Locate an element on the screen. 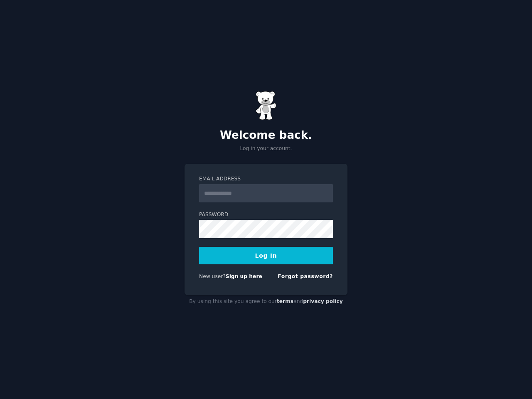 The width and height of the screenshot is (532, 399). a: Sign up here is located at coordinates (244, 276).